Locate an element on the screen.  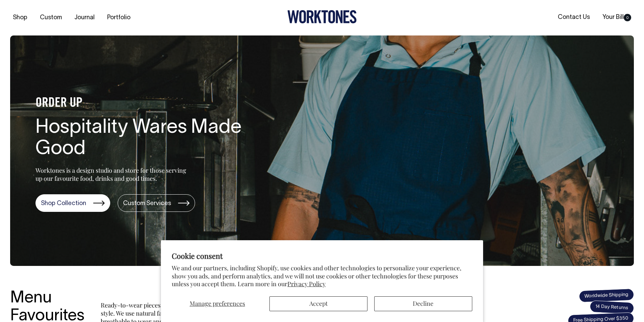
button: Manage preferences is located at coordinates (217, 304).